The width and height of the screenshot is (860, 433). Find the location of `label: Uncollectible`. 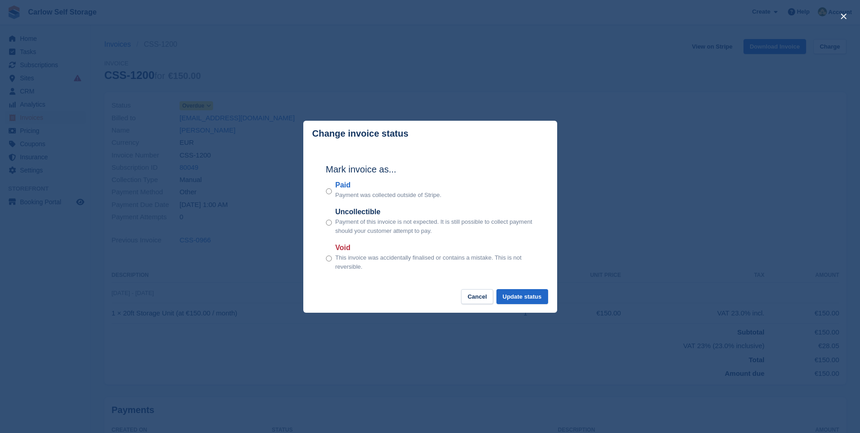

label: Uncollectible is located at coordinates (435, 212).